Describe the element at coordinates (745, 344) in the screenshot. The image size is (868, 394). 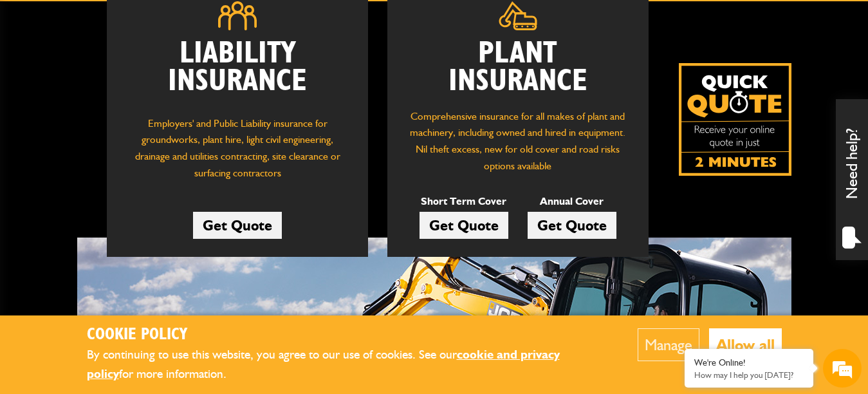
I see `button: Allow all` at that location.